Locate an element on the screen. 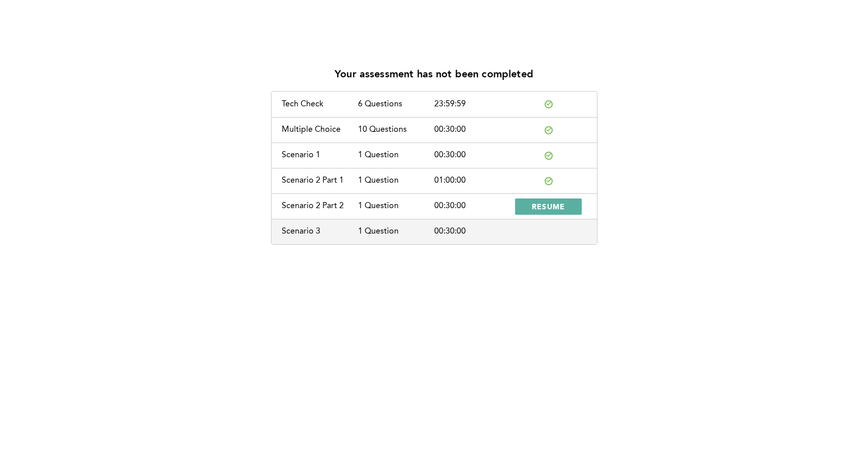 The width and height of the screenshot is (868, 457). div: 10 Questions is located at coordinates (396, 130).